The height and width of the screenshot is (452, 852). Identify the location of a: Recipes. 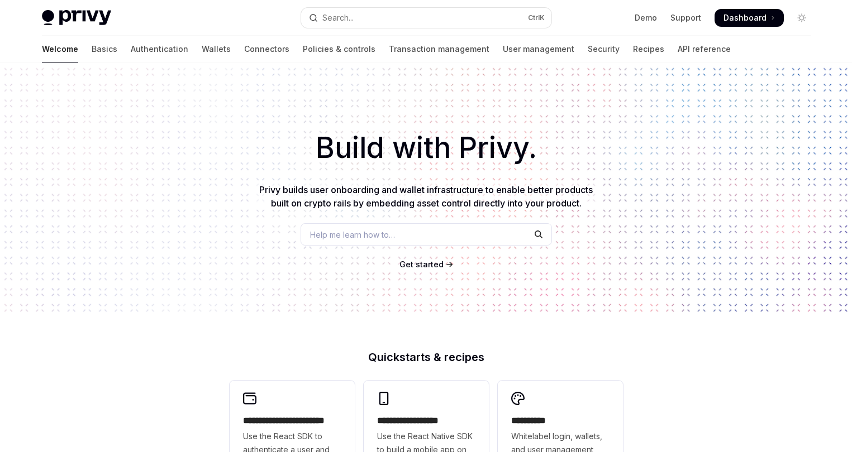
(648, 49).